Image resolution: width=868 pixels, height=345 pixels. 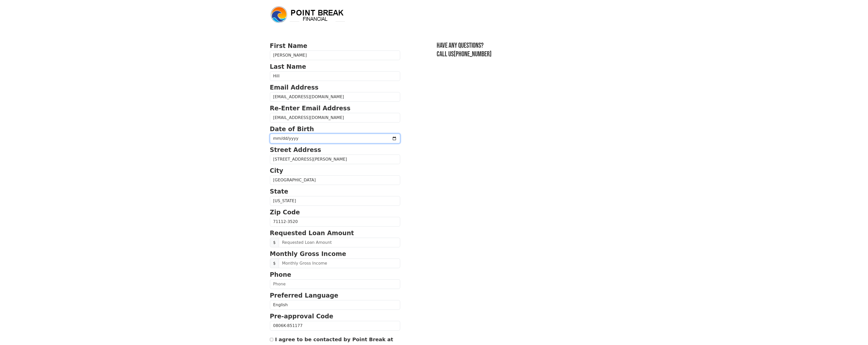 I want to click on input: Last Name, so click(x=335, y=76).